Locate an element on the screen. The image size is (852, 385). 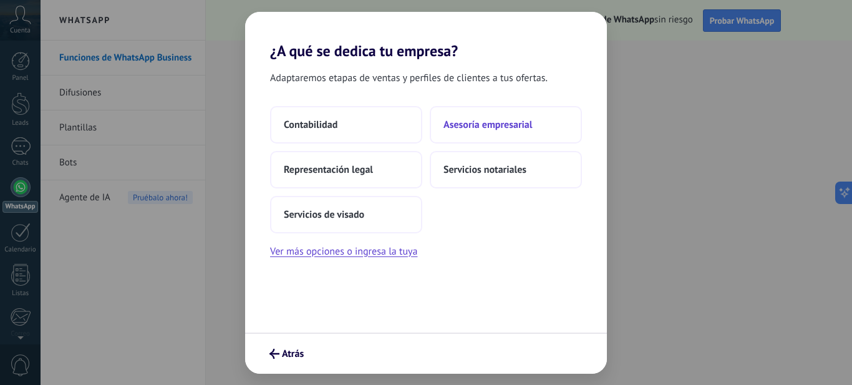
button: Ver más opciones o ingresa la tuya is located at coordinates (344, 251).